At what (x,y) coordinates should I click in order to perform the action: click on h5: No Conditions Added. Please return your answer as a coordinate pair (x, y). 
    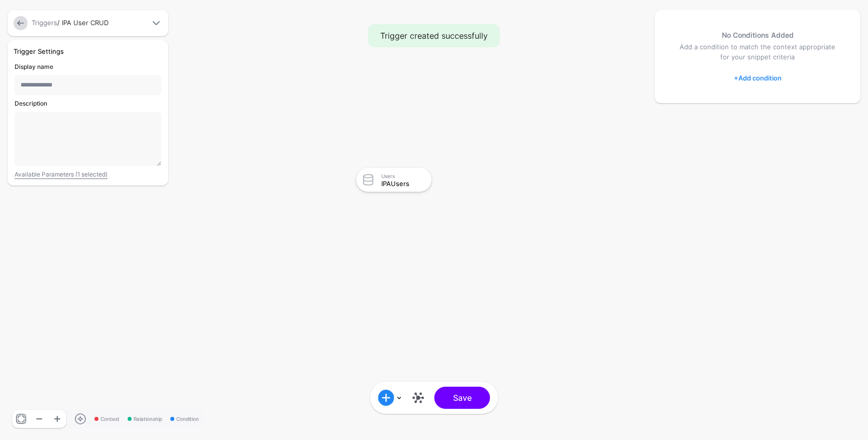
    Looking at the image, I should click on (758, 35).